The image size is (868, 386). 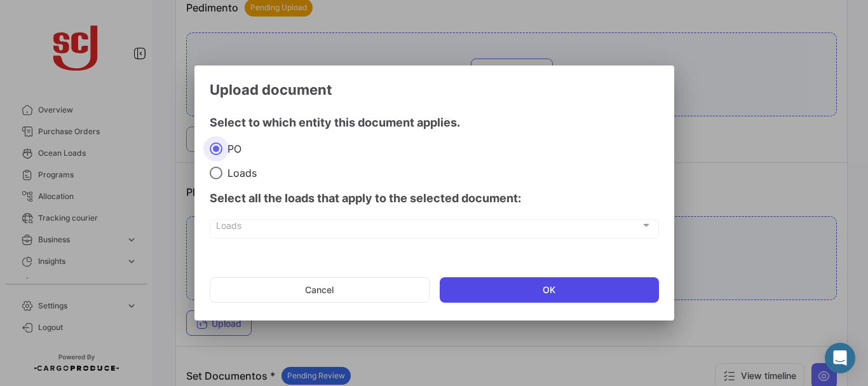 I want to click on h3: Upload document, so click(x=434, y=90).